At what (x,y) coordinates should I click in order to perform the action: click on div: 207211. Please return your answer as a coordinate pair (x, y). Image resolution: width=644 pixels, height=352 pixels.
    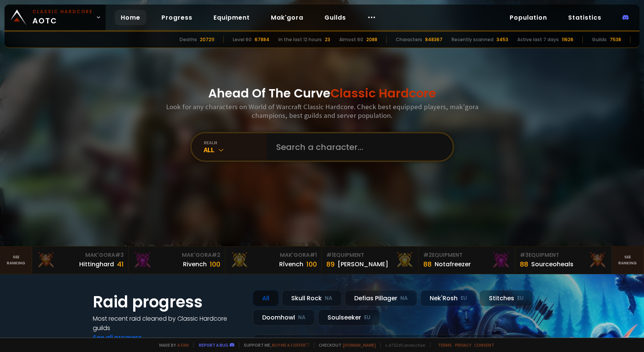
    Looking at the image, I should click on (207, 39).